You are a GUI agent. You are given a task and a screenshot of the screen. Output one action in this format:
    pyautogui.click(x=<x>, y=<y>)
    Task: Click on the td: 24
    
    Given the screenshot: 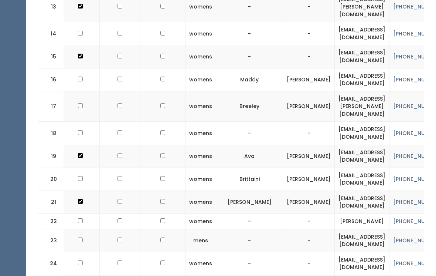 What is the action you would take?
    pyautogui.click(x=51, y=263)
    